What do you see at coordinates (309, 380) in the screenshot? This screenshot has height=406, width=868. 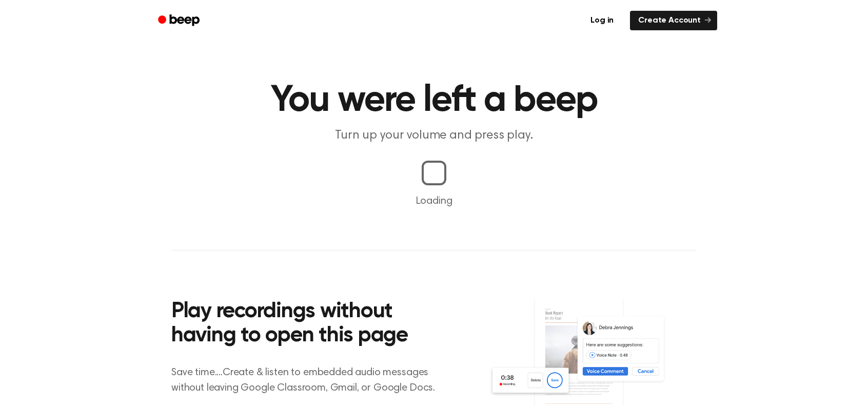 I see `p: Save time....Create & listen to embedded audio messages without leaving Google Classroom, Gmail, ...` at bounding box center [309, 380].